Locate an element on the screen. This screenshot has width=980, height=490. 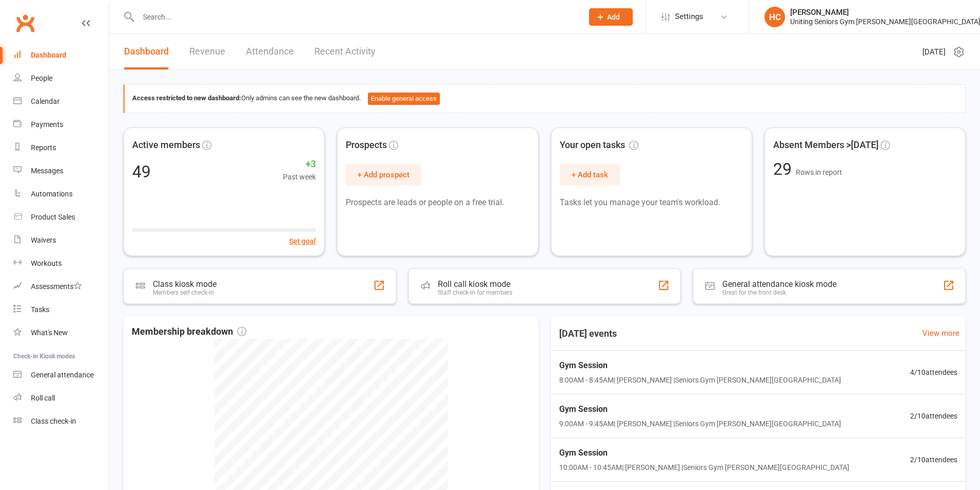
span: 4 / 10 attendees is located at coordinates (934, 373).